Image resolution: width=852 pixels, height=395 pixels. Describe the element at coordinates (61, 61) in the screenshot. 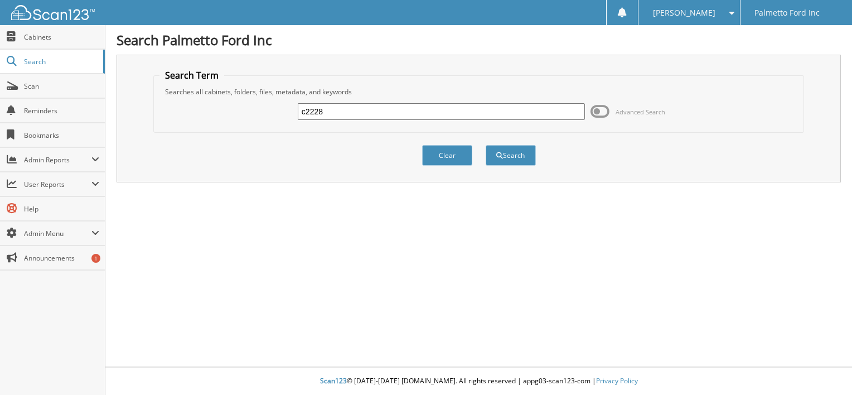

I see `span: Search` at that location.